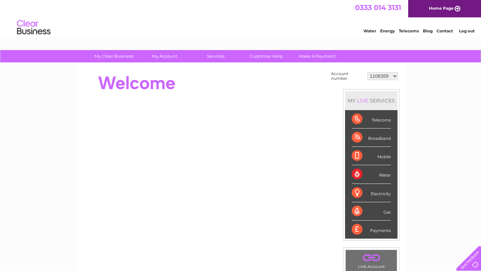 The height and width of the screenshot is (271, 481). Describe the element at coordinates (371, 138) in the screenshot. I see `div: Broadband` at that location.